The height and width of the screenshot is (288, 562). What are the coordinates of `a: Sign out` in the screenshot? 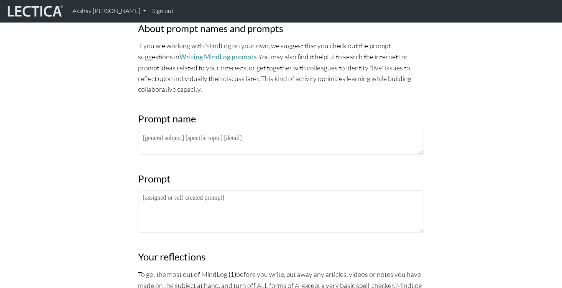 It's located at (163, 11).